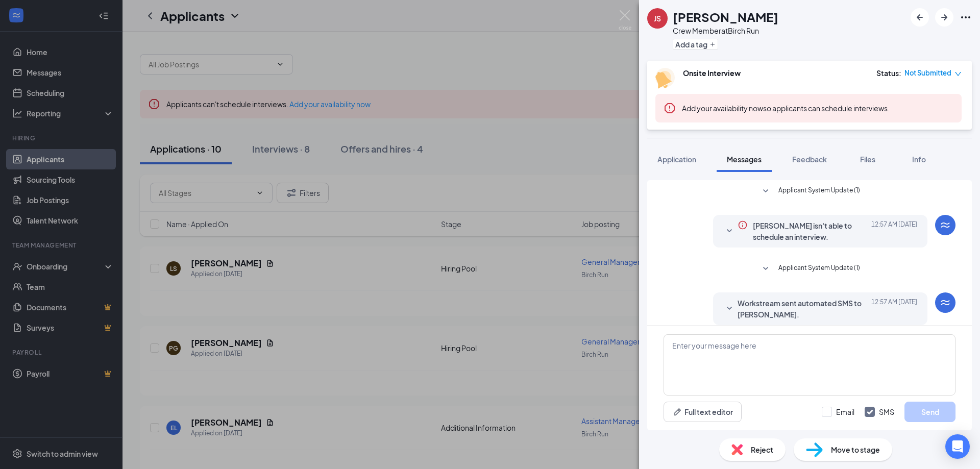 The height and width of the screenshot is (469, 980). What do you see at coordinates (944, 17) in the screenshot?
I see `button: ArrowRight` at bounding box center [944, 17].